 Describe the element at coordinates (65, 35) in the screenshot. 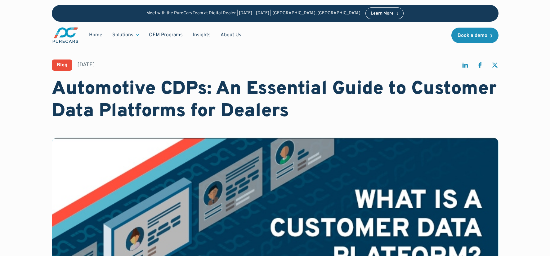

I see `a: main` at that location.